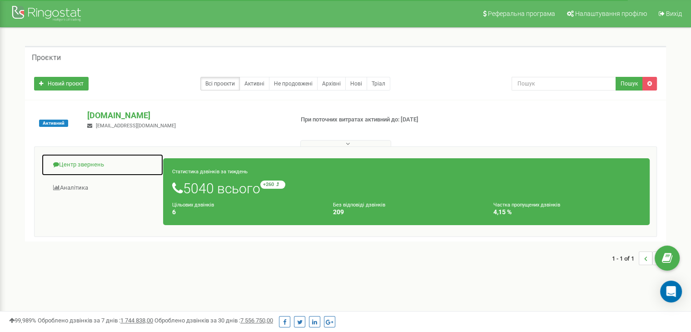 This screenshot has width=691, height=332. I want to click on small: Цільових дзвінків, so click(193, 204).